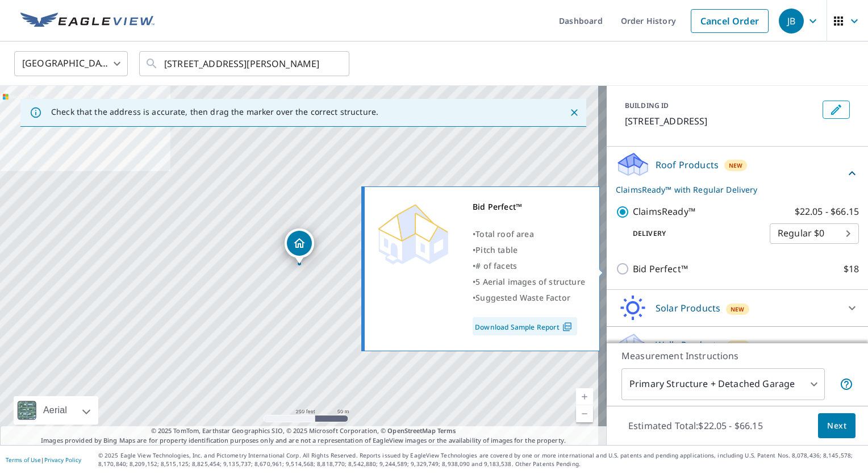  I want to click on a: Current Level 17, Zoom In, so click(585, 397).